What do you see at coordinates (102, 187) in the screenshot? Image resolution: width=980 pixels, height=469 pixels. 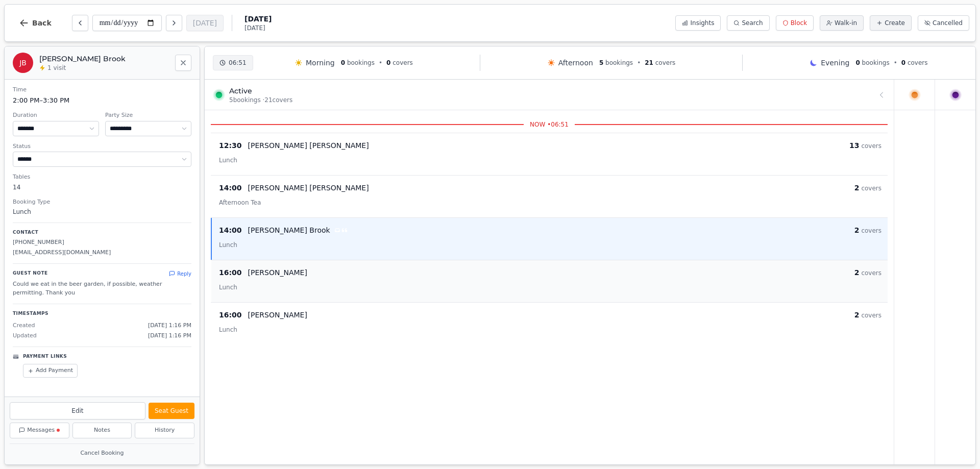 I see `dd: 14` at bounding box center [102, 187].